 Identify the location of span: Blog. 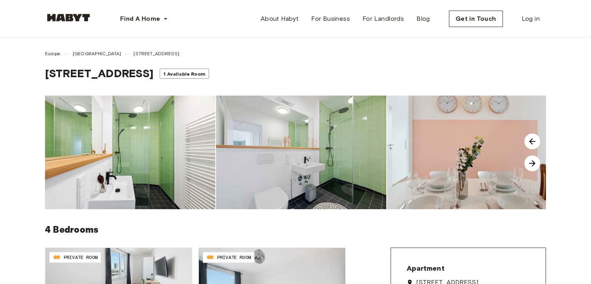
(423, 19).